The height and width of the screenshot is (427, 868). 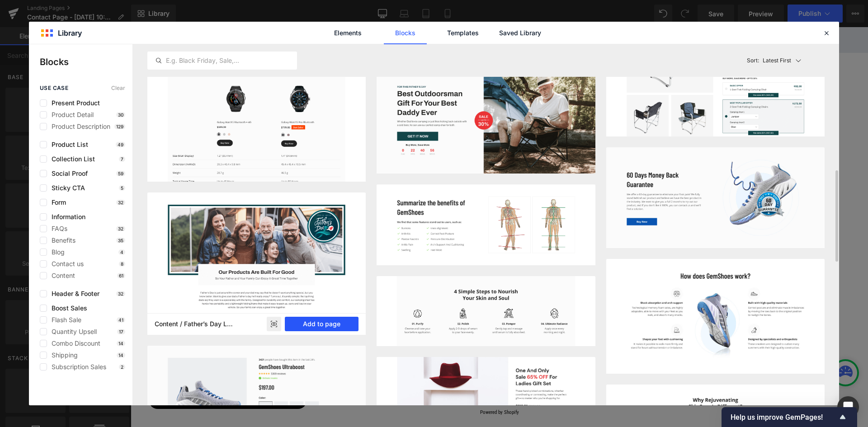 What do you see at coordinates (789, 417) in the screenshot?
I see `button: Show survey - Help us improve GemPages!` at bounding box center [789, 417].